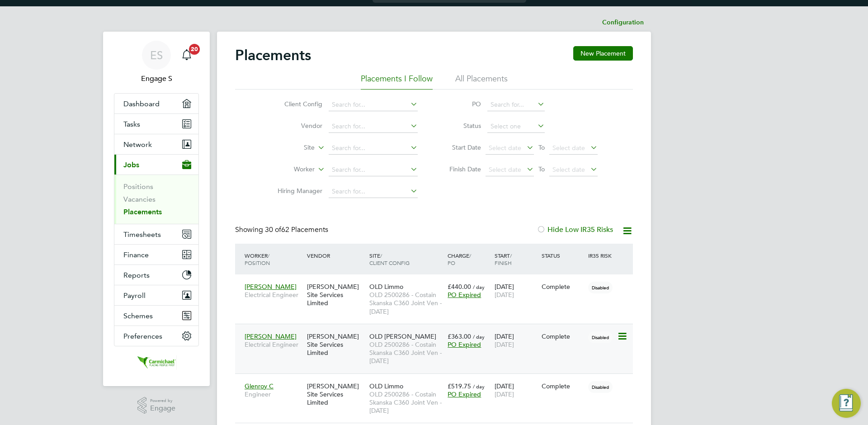 Image resolution: width=868 pixels, height=425 pixels. I want to click on span: 30 of, so click(273, 229).